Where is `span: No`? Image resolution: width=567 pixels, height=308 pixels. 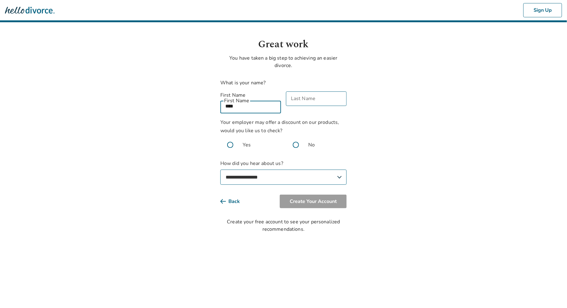
span: No is located at coordinates (311, 145).